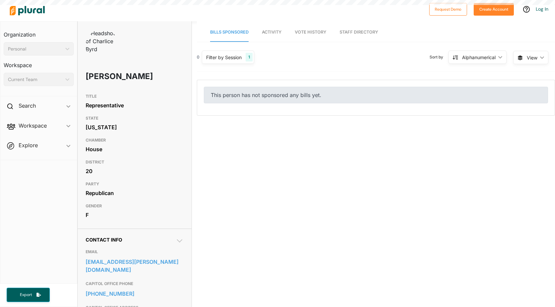 This screenshot has width=555, height=307. What do you see at coordinates (134, 96) in the screenshot?
I see `h3: TITLE` at bounding box center [134, 96].